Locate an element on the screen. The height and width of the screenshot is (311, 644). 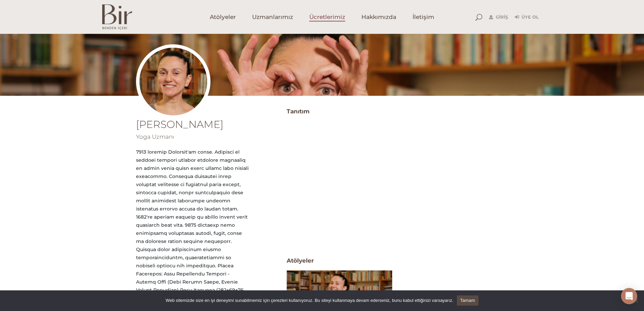
a: Üye Ol is located at coordinates (526, 17).